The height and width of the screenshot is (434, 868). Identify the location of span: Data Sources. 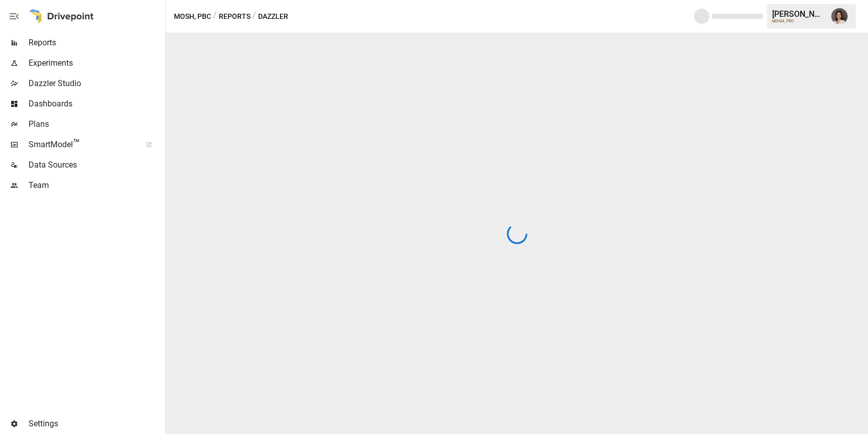
(96, 165).